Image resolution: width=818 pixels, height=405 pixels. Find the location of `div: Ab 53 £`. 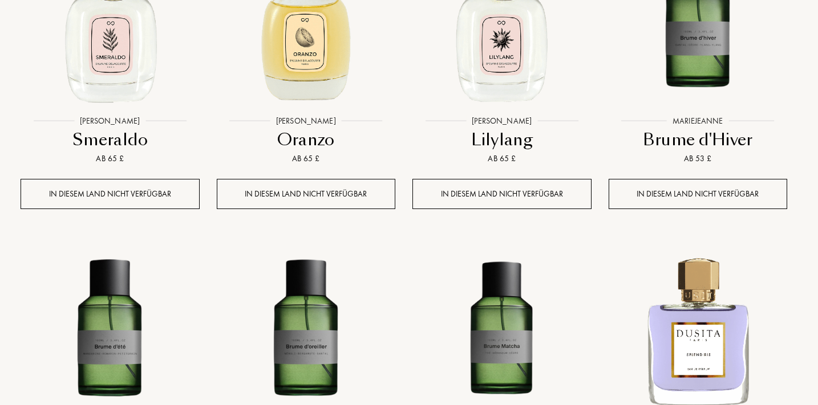

div: Ab 53 £ is located at coordinates (698, 159).